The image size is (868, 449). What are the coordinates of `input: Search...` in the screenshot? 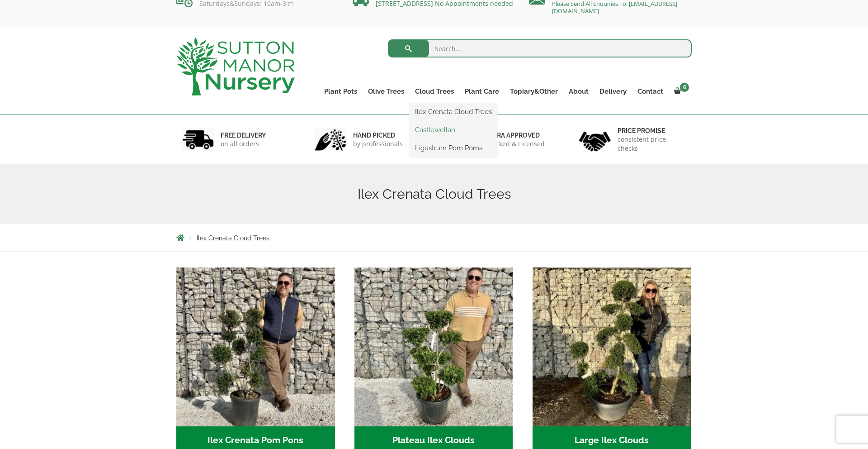 It's located at (539, 48).